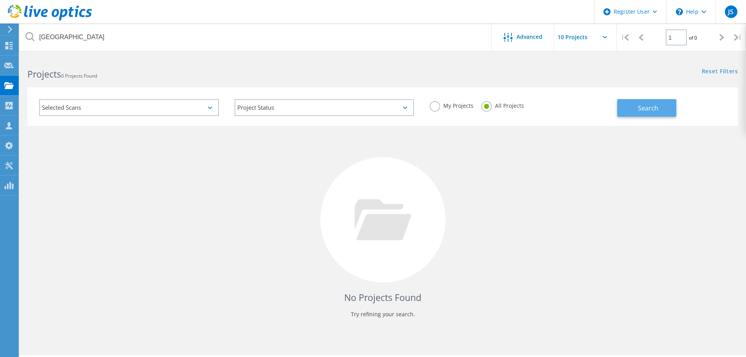 This screenshot has width=746, height=357. Describe the element at coordinates (679, 12) in the screenshot. I see `svg: \n` at that location.